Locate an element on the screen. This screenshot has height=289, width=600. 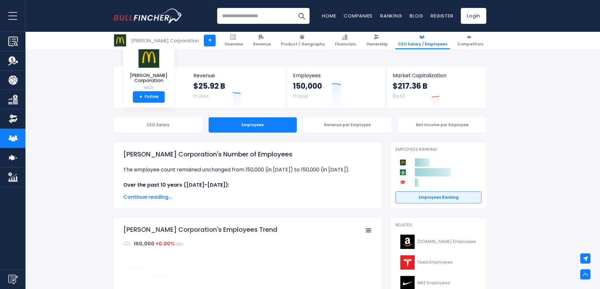
img: AMZN logo is located at coordinates (407, 242).